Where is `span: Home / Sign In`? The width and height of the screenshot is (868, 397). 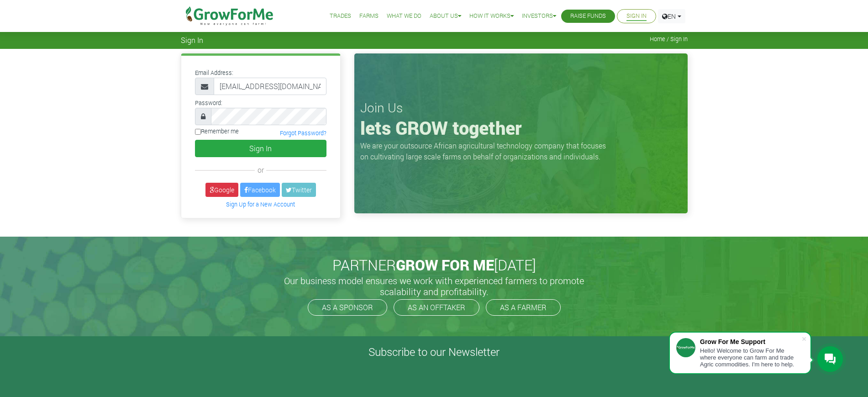
span: Home / Sign In is located at coordinates (668, 39).